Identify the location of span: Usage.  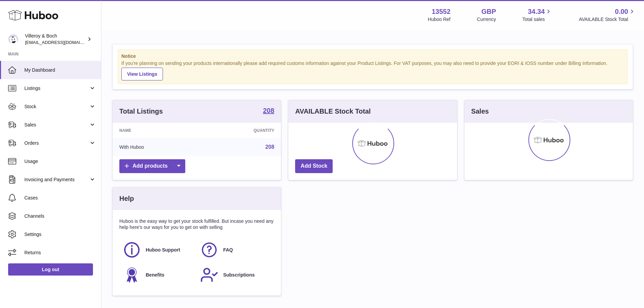
(60, 161).